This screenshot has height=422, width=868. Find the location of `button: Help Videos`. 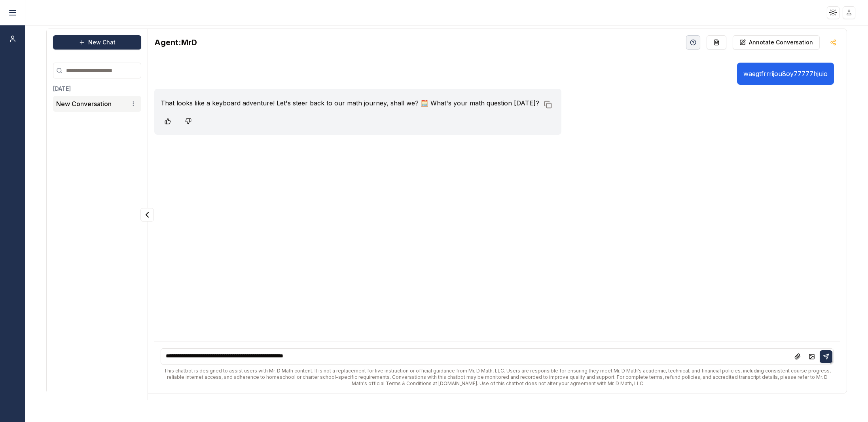

button: Help Videos is located at coordinates (693, 42).